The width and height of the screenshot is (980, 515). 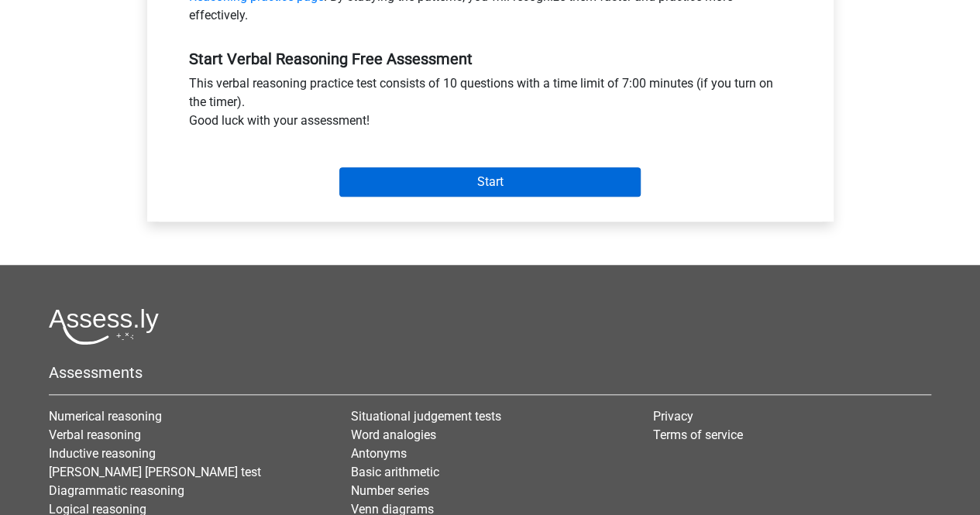 What do you see at coordinates (490, 373) in the screenshot?
I see `h5: Assessments` at bounding box center [490, 373].